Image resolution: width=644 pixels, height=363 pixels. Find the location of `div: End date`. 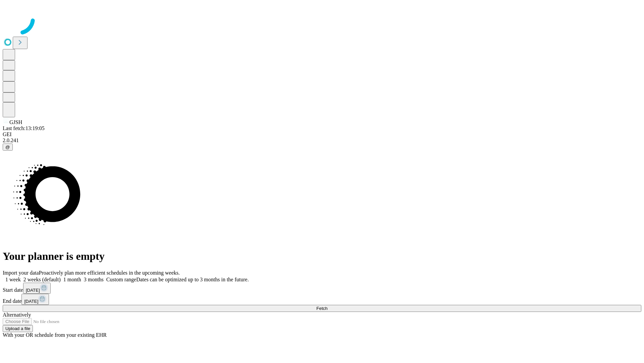

div: End date is located at coordinates (322, 298).